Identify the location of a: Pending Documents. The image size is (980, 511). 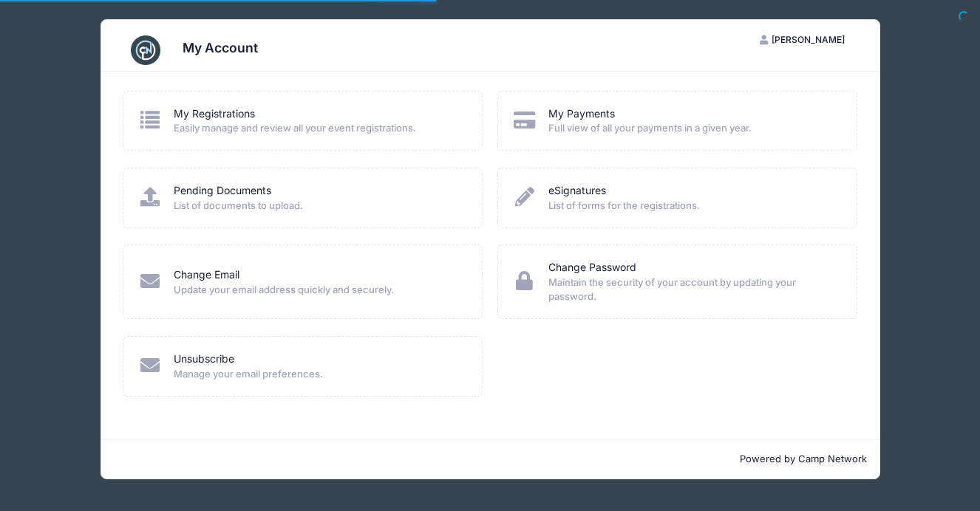
(222, 191).